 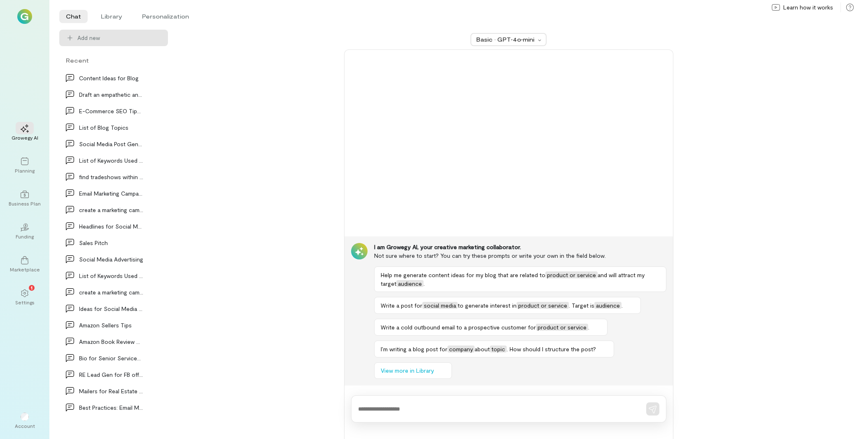 What do you see at coordinates (73, 16) in the screenshot?
I see `li: Chat` at bounding box center [73, 16].